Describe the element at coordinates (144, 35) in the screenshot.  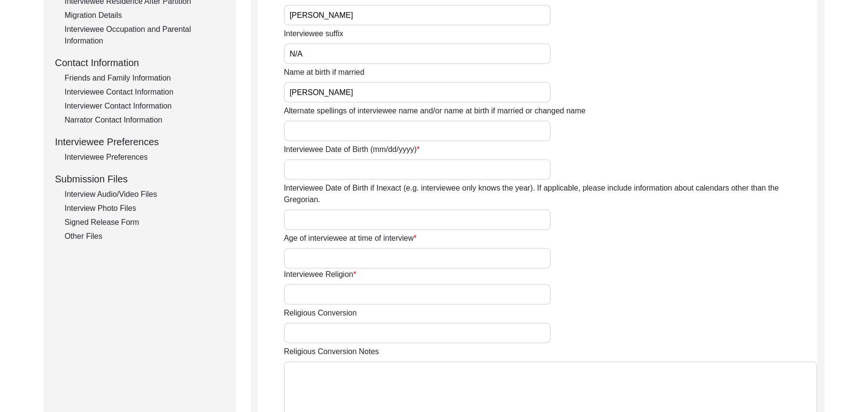
I see `div: Interviewee Occupation and Parental Information` at that location.